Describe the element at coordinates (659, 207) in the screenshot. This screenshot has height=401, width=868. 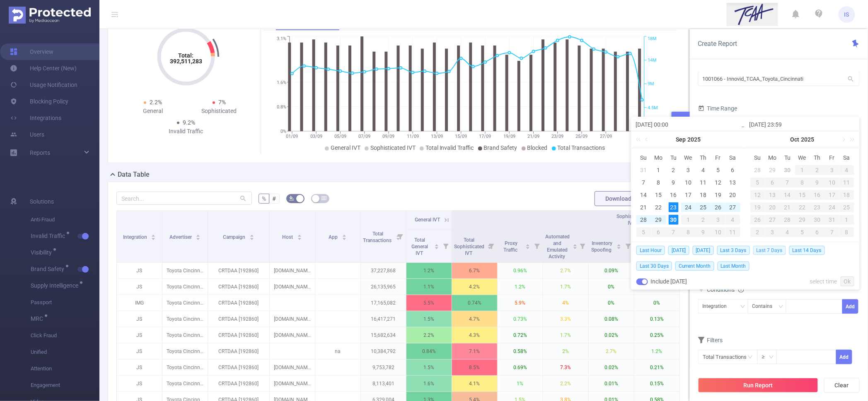
I see `td: September 22, 2025` at that location.